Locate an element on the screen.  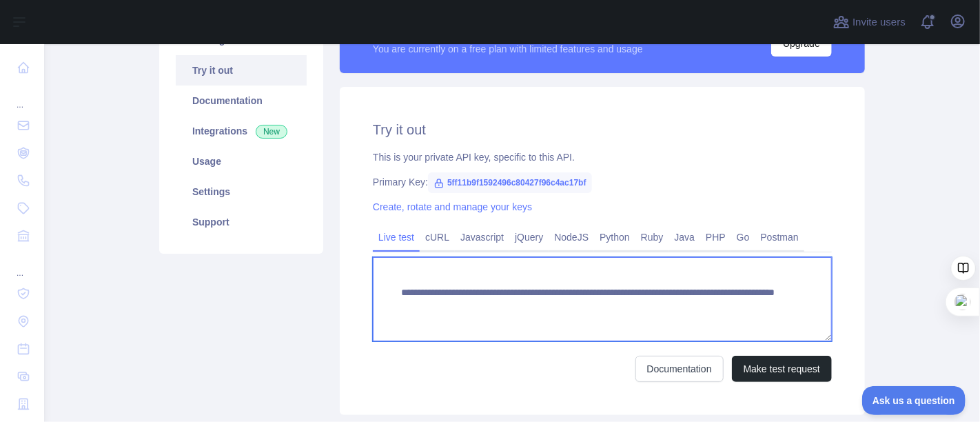
span: Invite users is located at coordinates (879, 22).